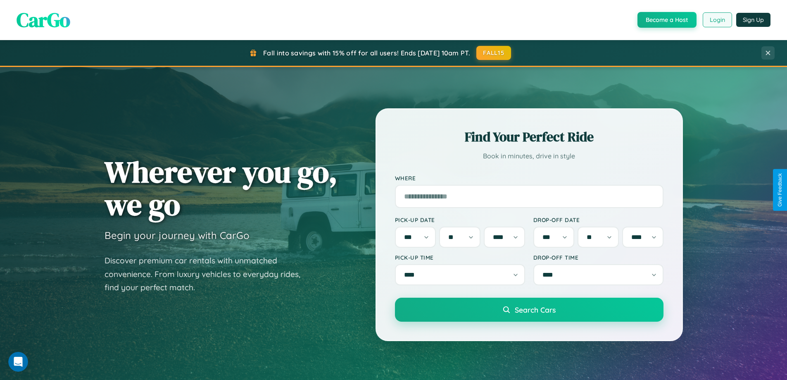  I want to click on h1: Wherever you go, we go, so click(221, 188).